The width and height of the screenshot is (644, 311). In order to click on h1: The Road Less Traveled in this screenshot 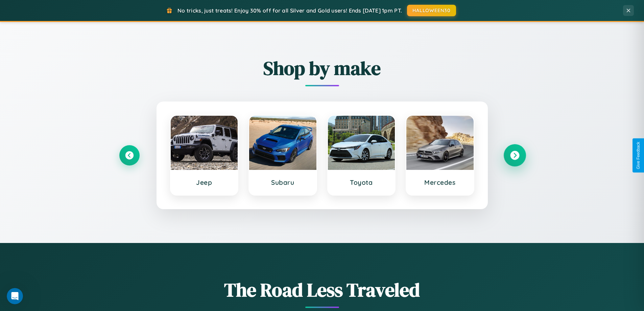, I will do `click(322, 290)`.